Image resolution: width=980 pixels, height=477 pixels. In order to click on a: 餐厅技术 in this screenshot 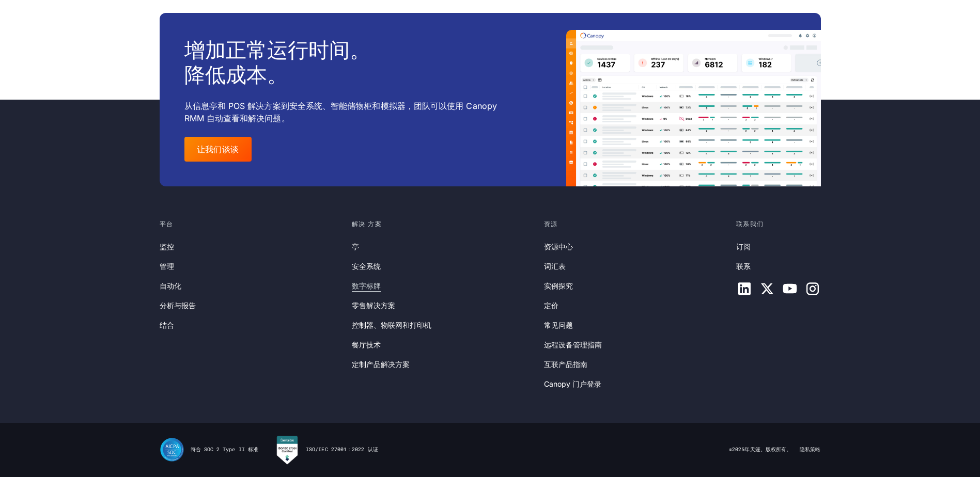, I will do `click(366, 344)`.